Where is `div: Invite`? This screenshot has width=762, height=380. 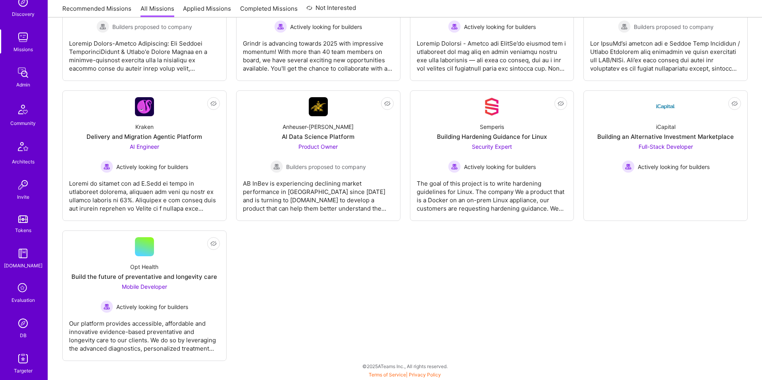 div: Invite is located at coordinates (23, 197).